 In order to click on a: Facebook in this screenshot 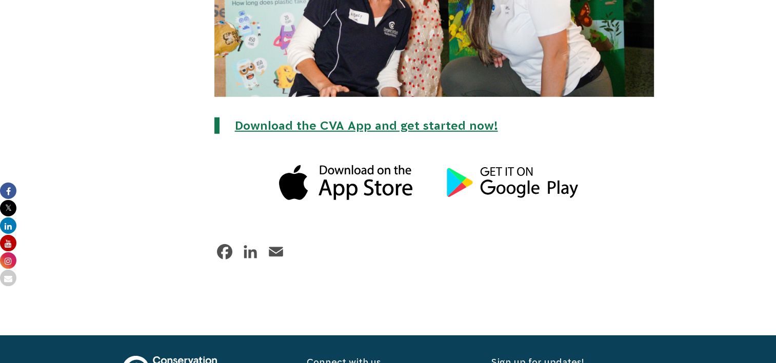, I will do `click(225, 252)`.